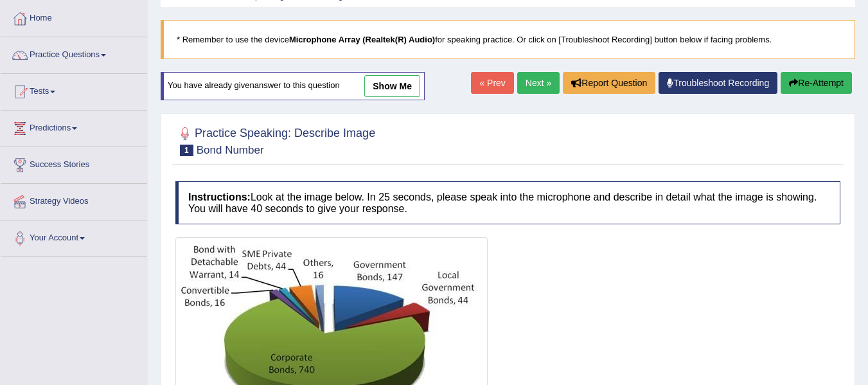 The image size is (868, 385). I want to click on a: Success Stories, so click(74, 163).